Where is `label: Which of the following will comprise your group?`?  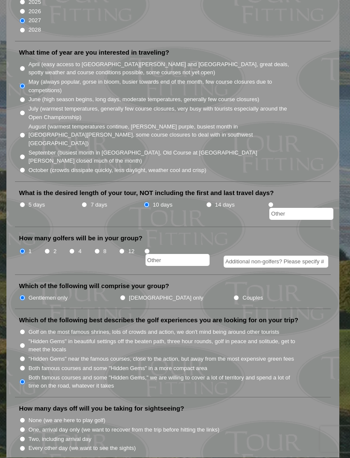
label: Which of the following will comprise your group? is located at coordinates (94, 286).